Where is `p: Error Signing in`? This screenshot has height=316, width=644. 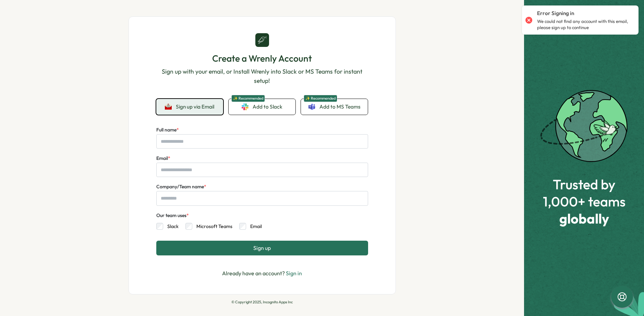
p: Error Signing in is located at coordinates (556, 13).